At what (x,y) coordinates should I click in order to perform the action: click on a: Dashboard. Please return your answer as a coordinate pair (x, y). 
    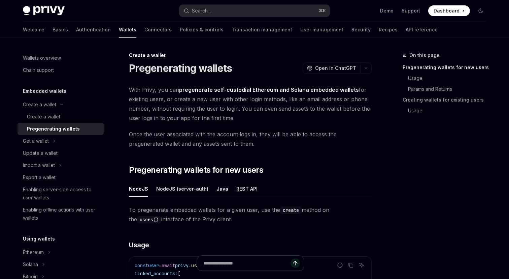
    Looking at the image, I should click on (449, 11).